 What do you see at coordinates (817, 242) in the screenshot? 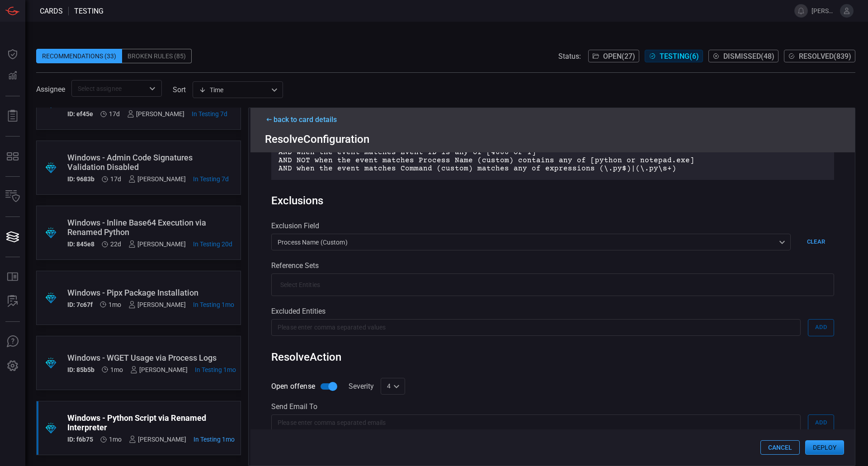
I see `button: Clear` at bounding box center [817, 242].